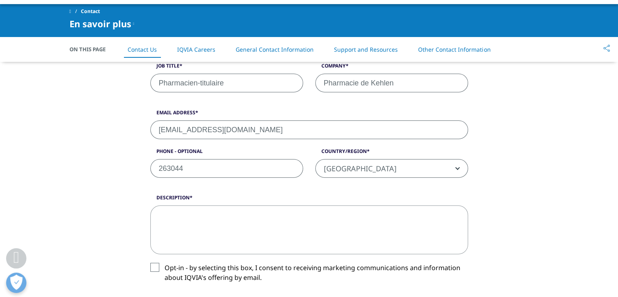 The height and width of the screenshot is (297, 618). I want to click on label: Description, so click(309, 199).